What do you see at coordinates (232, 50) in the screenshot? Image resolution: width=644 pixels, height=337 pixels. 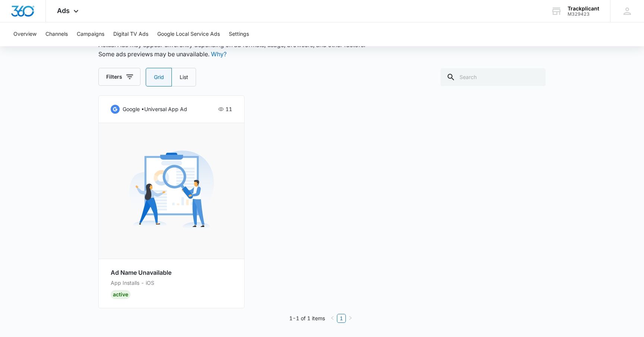 I see `p: Actual Ads may appear differently depending on ad formats, usage, browsers, and other factors. So...` at bounding box center [232, 50].